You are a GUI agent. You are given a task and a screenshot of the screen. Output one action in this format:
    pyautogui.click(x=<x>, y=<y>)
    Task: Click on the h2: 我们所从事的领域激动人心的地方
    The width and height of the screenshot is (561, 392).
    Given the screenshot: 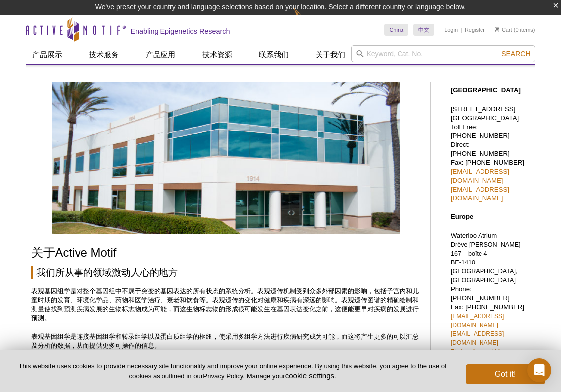 What is the action you would take?
    pyautogui.click(x=226, y=273)
    